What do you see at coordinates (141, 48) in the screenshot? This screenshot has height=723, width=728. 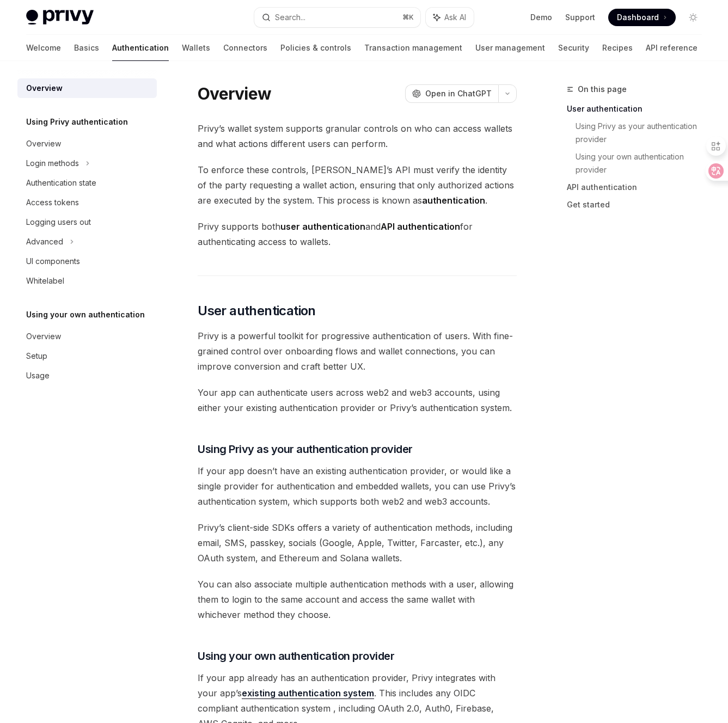 I see `a: Authentication` at bounding box center [141, 48].